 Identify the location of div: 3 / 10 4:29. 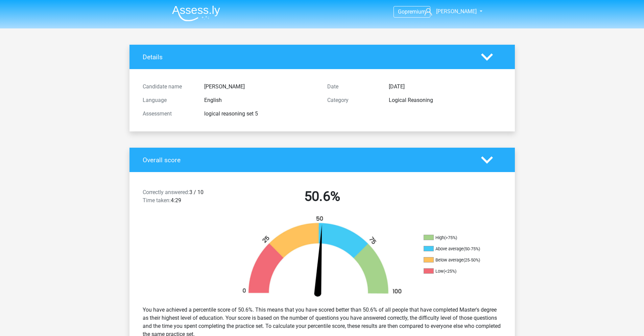
(184, 197).